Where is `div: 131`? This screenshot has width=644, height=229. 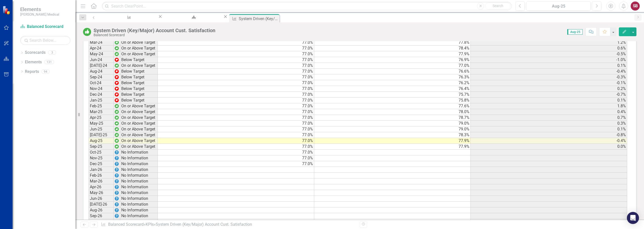 div: 131 is located at coordinates (49, 62).